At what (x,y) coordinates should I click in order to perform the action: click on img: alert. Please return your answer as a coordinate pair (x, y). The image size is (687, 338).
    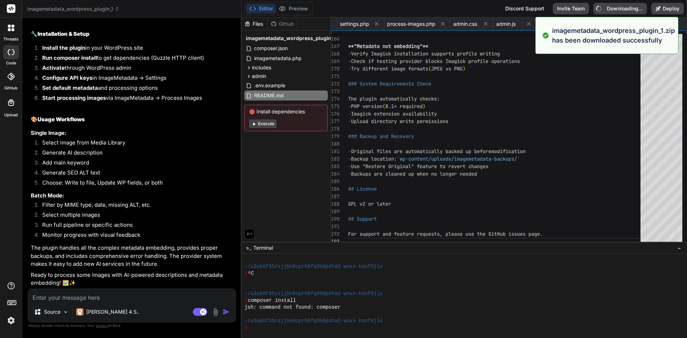
    Looking at the image, I should click on (546, 35).